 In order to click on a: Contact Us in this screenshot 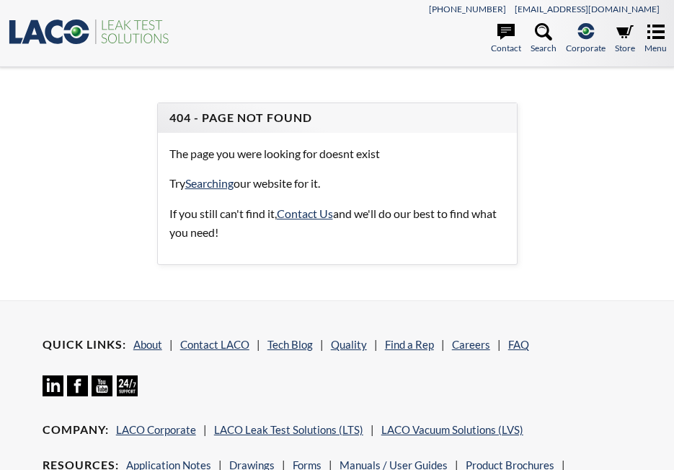, I will do `click(305, 213)`.